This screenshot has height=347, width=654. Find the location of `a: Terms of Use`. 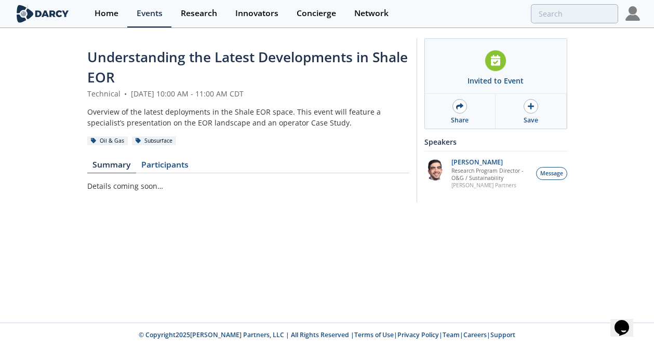

a: Terms of Use is located at coordinates (374, 335).